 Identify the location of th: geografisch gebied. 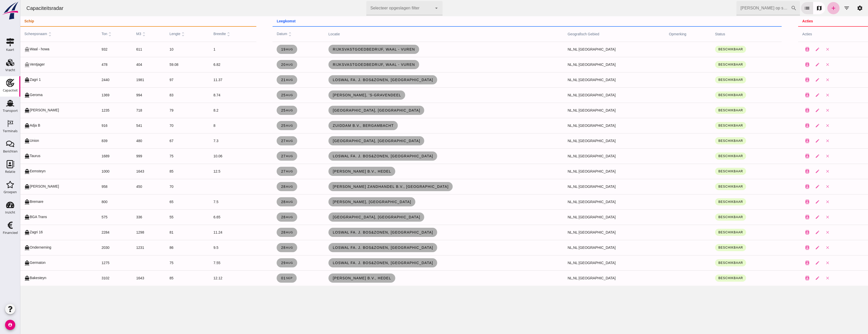
(594, 34).